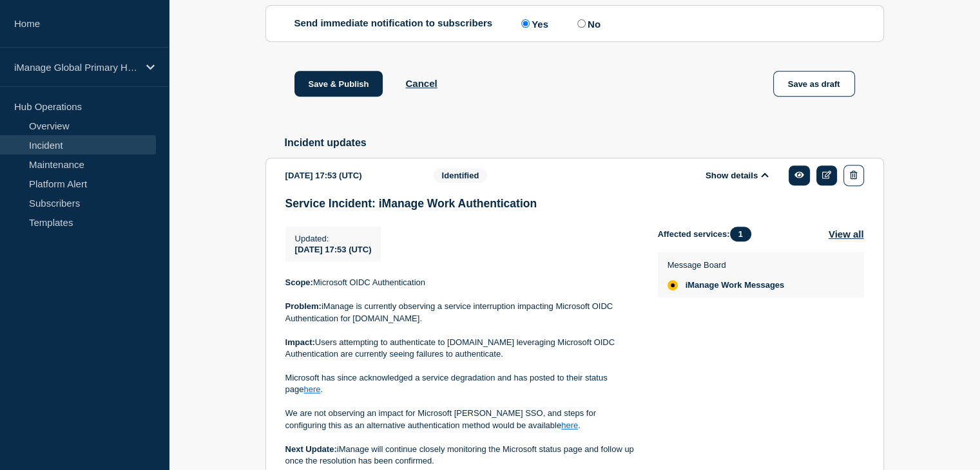  What do you see at coordinates (460, 175) in the screenshot?
I see `span: Identified` at bounding box center [460, 175].